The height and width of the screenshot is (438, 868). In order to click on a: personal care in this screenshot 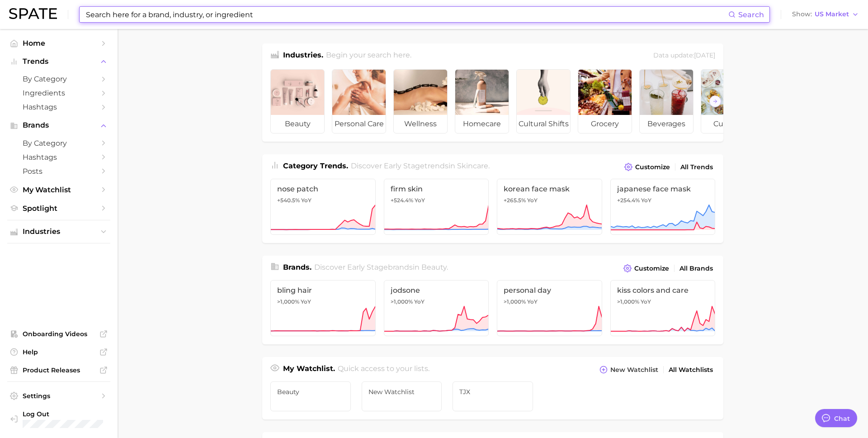, I will do `click(359, 102)`.